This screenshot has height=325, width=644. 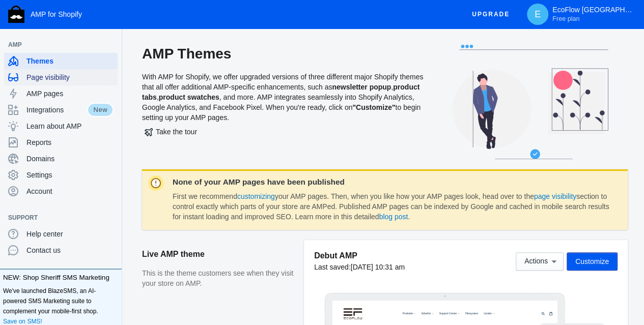 I want to click on a: Account, so click(x=61, y=191).